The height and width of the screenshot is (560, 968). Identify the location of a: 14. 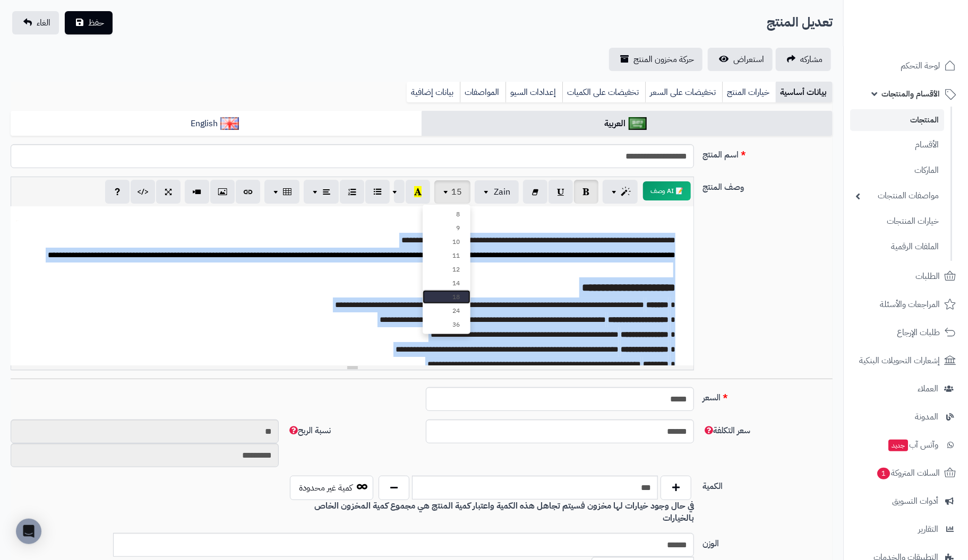
(446, 284).